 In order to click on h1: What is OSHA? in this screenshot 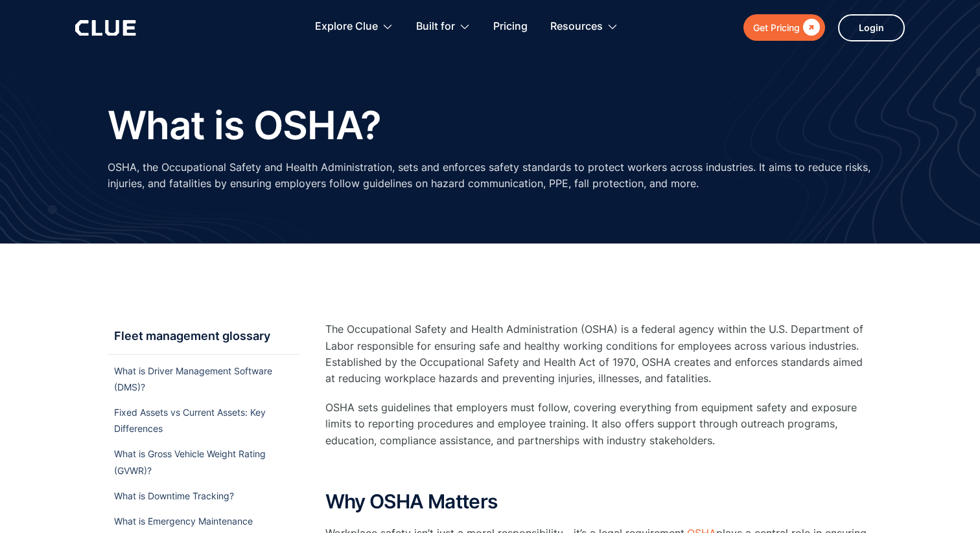, I will do `click(244, 125)`.